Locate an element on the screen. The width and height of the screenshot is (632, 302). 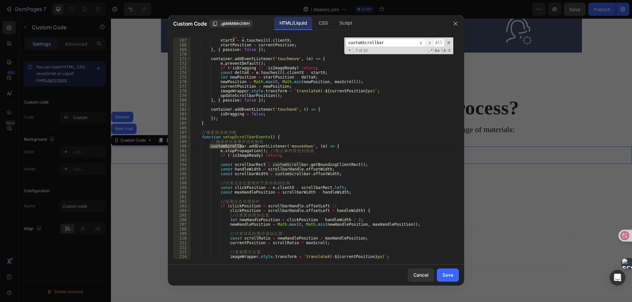
span: inspired by CRO experts is located at coordinates (209, 235).